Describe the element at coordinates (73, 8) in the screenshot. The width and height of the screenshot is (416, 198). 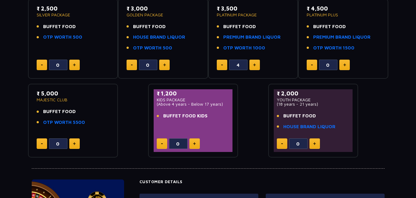
I see `p: ₹ 2,500` at that location.